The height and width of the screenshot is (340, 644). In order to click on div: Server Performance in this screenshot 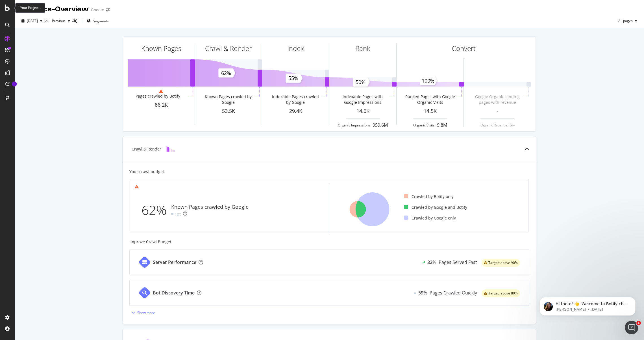, I will do `click(175, 262)`.